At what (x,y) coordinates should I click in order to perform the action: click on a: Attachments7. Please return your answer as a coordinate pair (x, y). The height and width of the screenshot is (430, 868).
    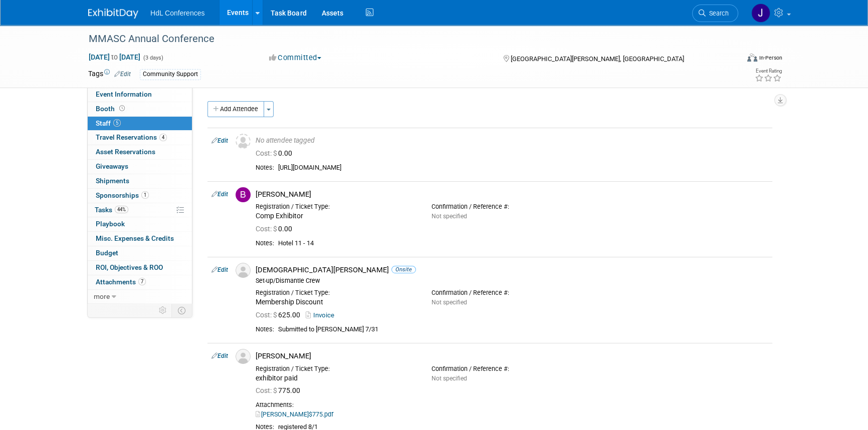
    Looking at the image, I should click on (140, 283).